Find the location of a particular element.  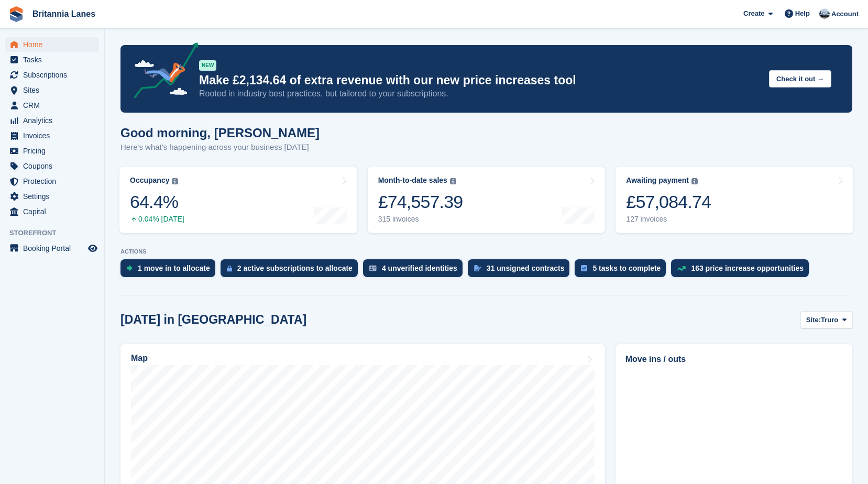

span: Sites is located at coordinates (55, 90).